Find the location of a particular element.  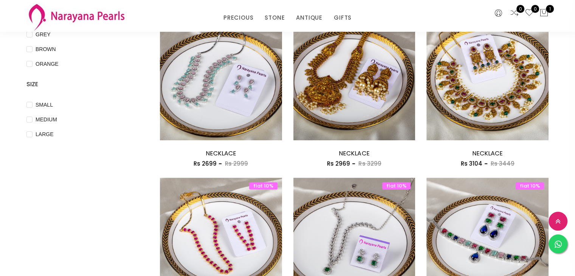

button: 1 is located at coordinates (544, 13).